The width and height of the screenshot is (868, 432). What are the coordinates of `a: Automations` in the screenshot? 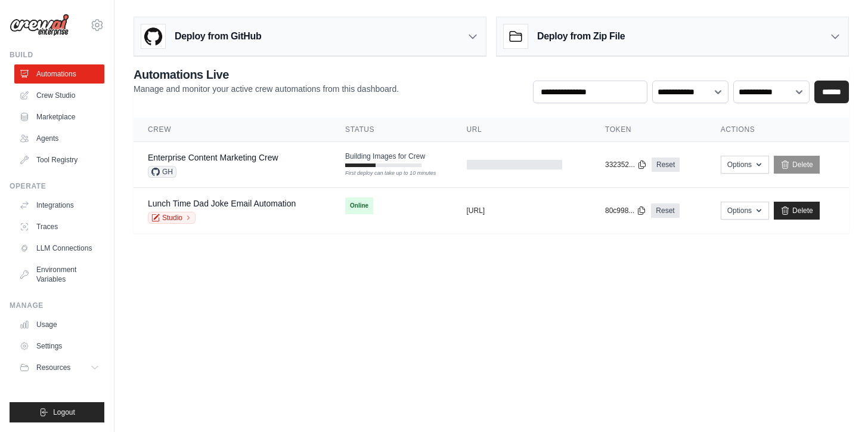 It's located at (59, 74).